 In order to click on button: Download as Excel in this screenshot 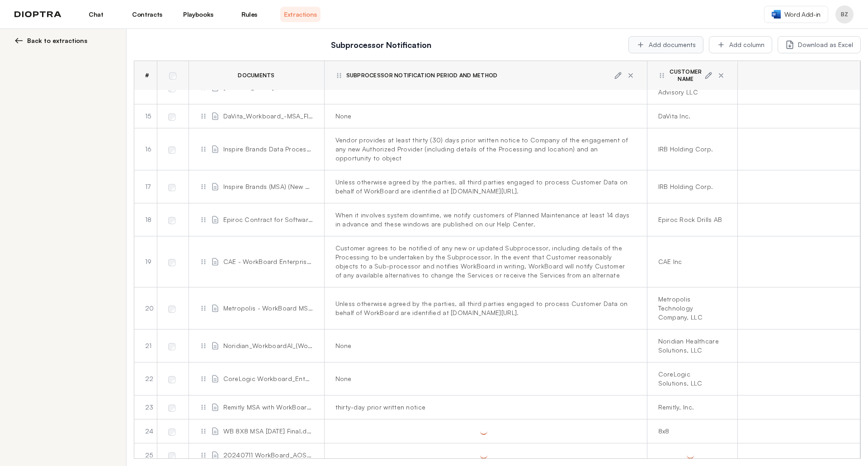, I will do `click(819, 45)`.